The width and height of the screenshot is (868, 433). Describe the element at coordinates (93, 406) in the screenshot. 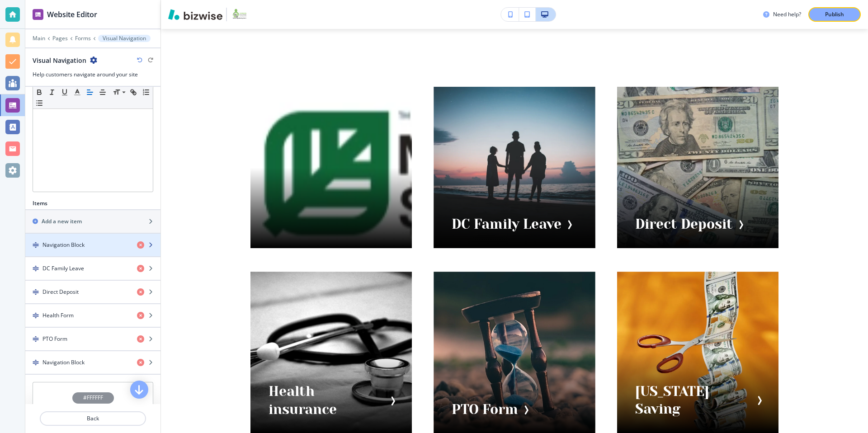

I see `button: #FFFFFFBackground Color` at that location.